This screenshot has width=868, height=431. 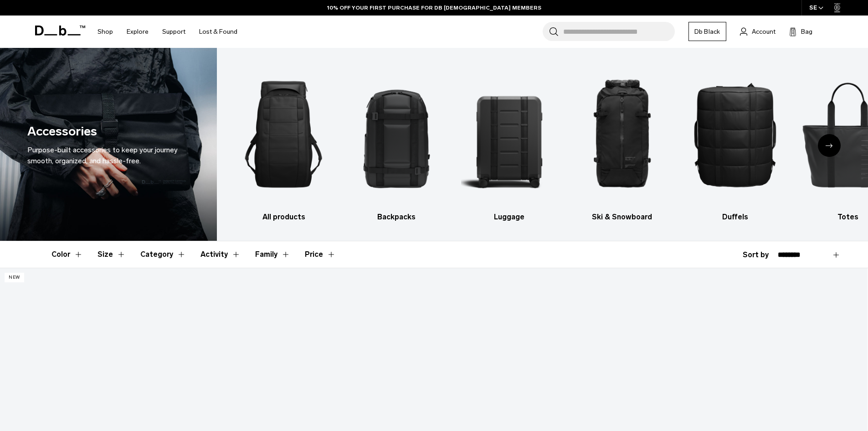 I want to click on li: 5 / 10, so click(x=735, y=142).